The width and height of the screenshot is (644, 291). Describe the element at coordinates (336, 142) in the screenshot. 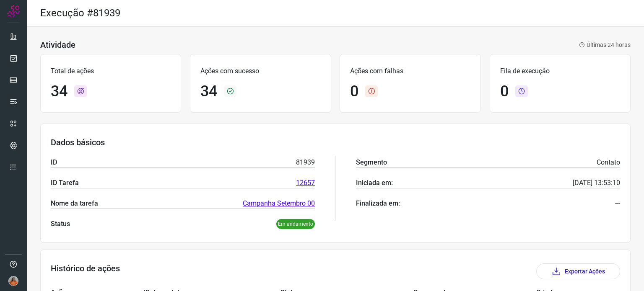

I see `h3: Dados básicos` at that location.